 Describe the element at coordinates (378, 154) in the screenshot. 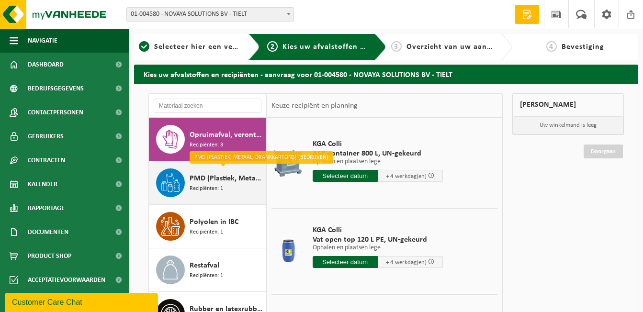

I see `span: ASP-container 800 L, UN-gekeurd` at that location.